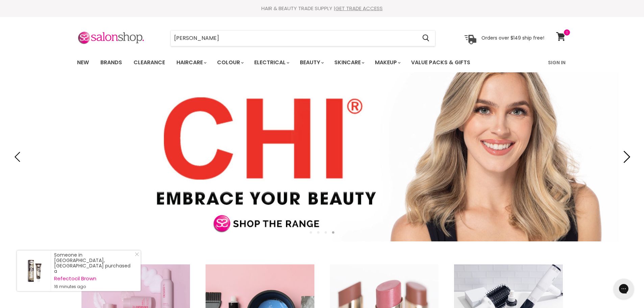 The image size is (644, 308). I want to click on li: Page dot 2, so click(318, 232).